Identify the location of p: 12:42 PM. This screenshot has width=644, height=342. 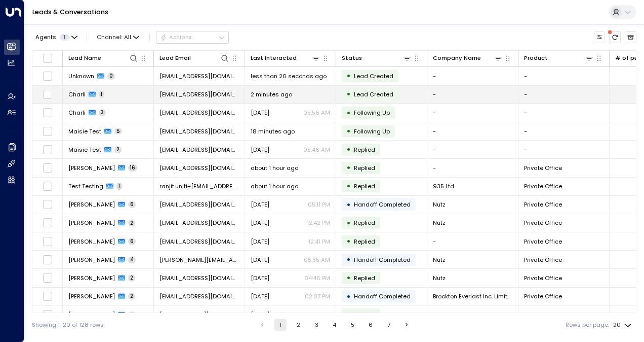
(319, 222).